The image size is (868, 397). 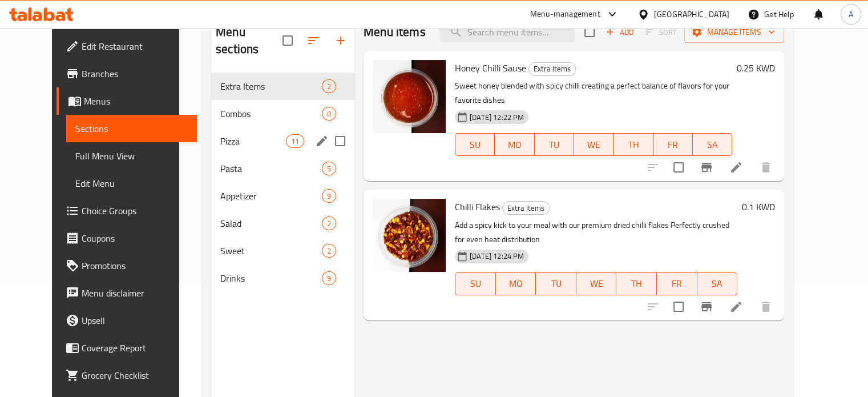 I want to click on div: Combos0, so click(x=283, y=113).